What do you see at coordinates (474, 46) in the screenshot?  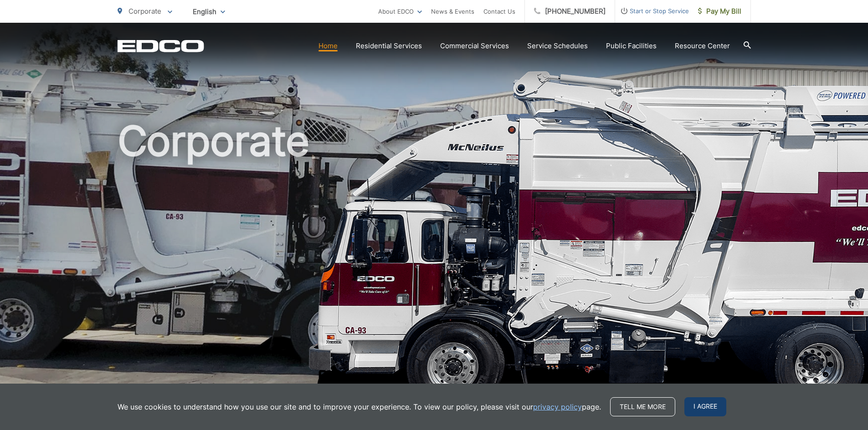 I see `a: Commercial Services` at bounding box center [474, 46].